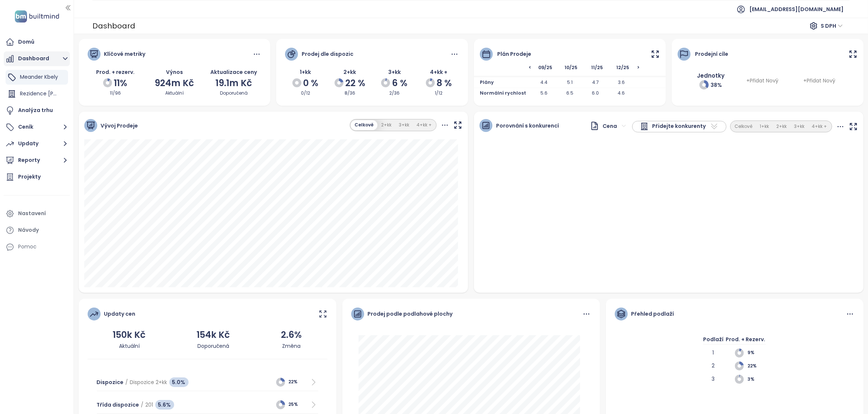  Describe the element at coordinates (115, 72) in the screenshot. I see `span: Prod. + rezerv.` at that location.